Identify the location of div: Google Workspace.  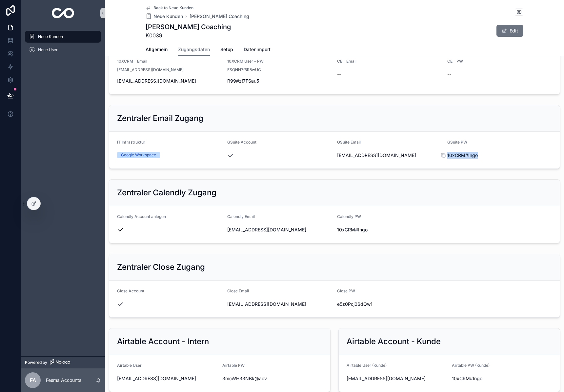
(139, 155).